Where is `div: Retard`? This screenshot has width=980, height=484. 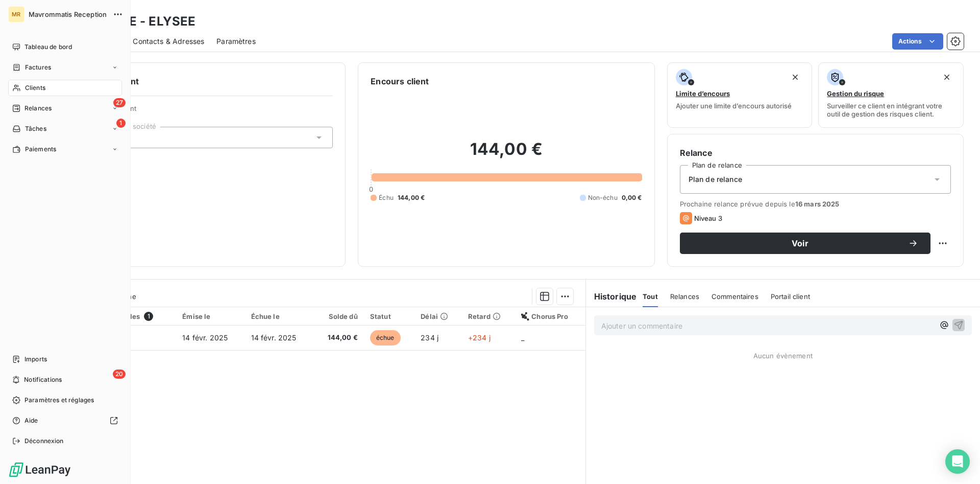 div: Retard is located at coordinates (489, 316).